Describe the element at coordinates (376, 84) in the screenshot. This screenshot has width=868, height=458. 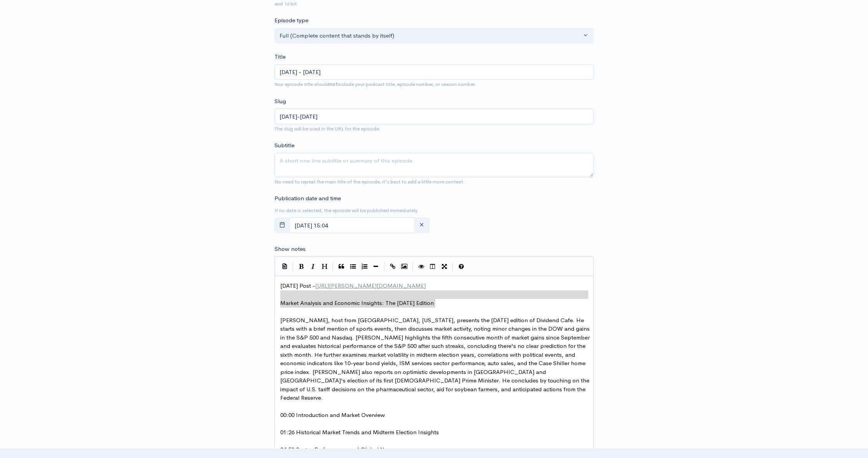
I see `small: Your episode title should include your podcast title, episode number, or season number.` at that location.